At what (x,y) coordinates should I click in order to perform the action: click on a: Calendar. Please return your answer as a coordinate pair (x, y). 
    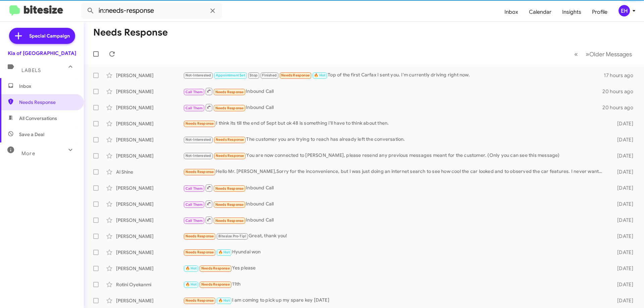
    Looking at the image, I should click on (540, 12).